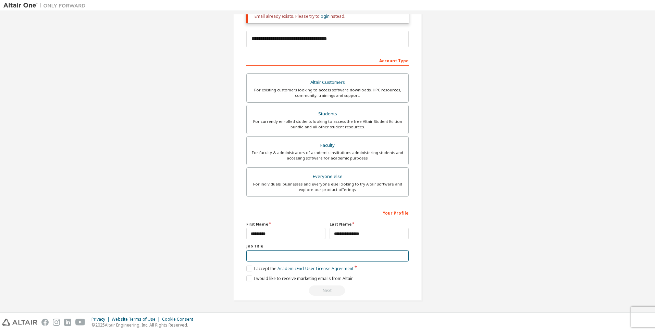 The image size is (655, 332). Describe the element at coordinates (137, 319) in the screenshot. I see `div: Website Terms of Use` at that location.